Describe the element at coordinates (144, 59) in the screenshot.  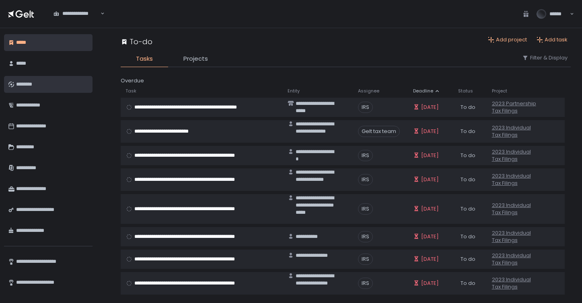
I see `span: Tasks` at that location.